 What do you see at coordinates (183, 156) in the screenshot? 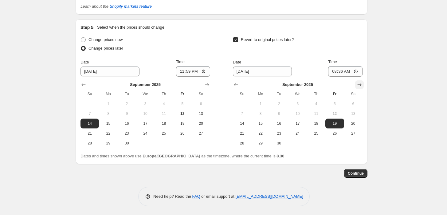
I see `span: Dates and times shown above use as the timezone, where the current time is` at bounding box center [183, 156].